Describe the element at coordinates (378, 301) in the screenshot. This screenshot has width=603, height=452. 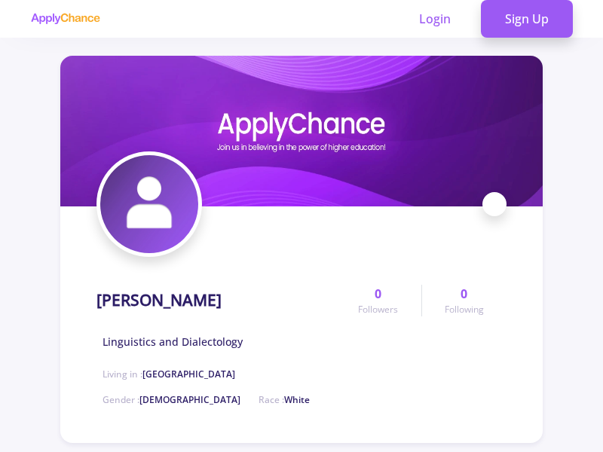
I see `a: 0Followers` at that location.